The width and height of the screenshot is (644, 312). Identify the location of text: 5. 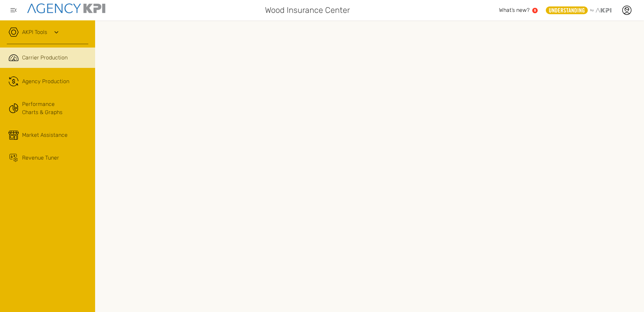
(535, 10).